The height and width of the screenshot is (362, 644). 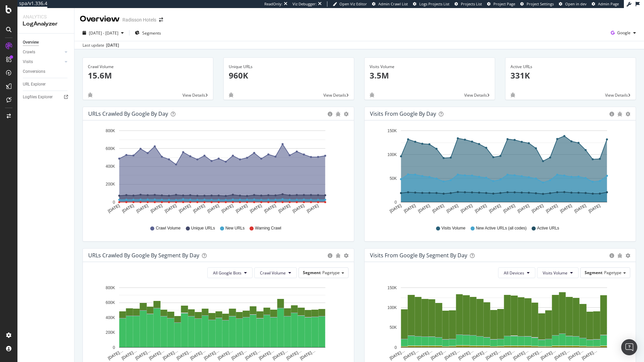 What do you see at coordinates (403, 114) in the screenshot?
I see `div: Visits from Google by day` at bounding box center [403, 114].